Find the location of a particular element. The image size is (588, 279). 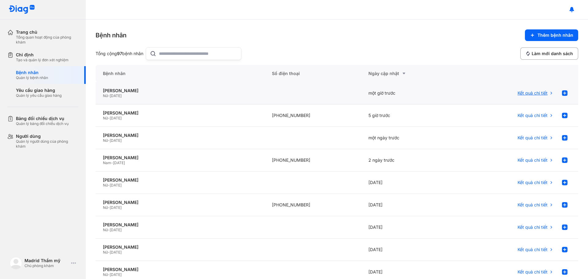

span: Nam is located at coordinates (107, 163).